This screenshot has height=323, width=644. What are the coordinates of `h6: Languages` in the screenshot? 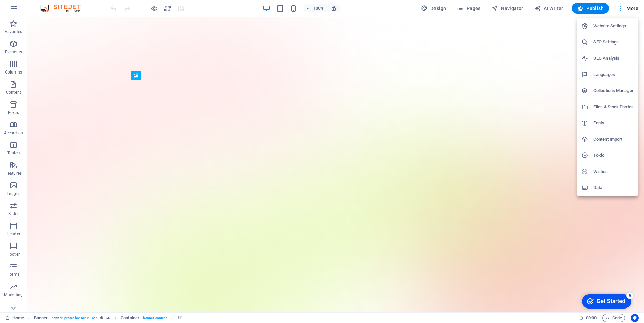 It's located at (614, 75).